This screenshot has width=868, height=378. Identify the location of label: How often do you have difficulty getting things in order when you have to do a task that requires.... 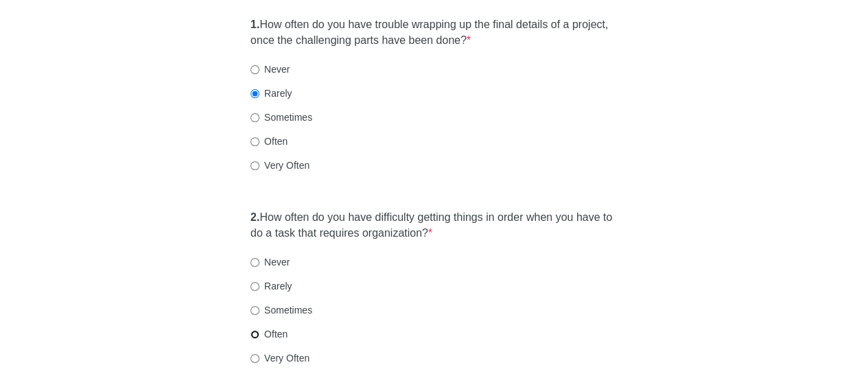
(434, 226).